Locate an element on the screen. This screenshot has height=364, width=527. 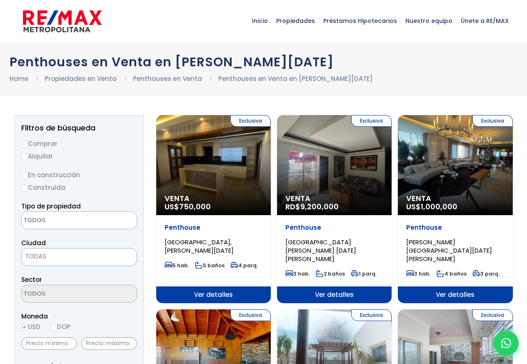
label: Comprar is located at coordinates (79, 143).